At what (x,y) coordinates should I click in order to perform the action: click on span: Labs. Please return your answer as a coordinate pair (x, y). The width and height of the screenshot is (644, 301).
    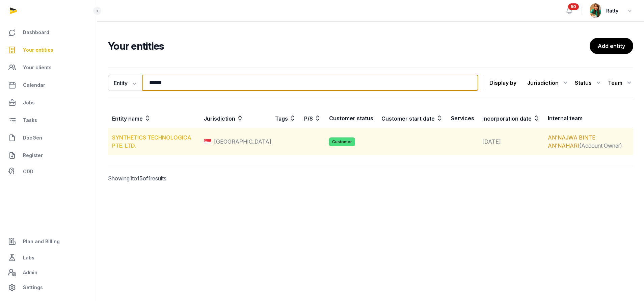
    Looking at the image, I should click on (29, 258).